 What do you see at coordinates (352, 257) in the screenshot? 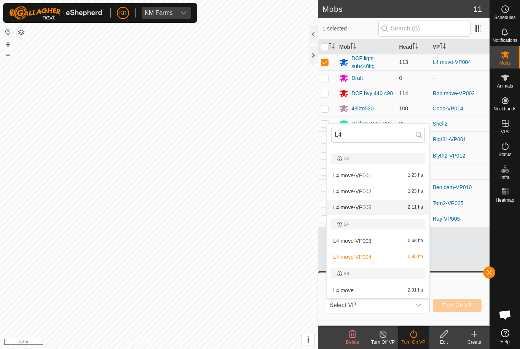
I see `span: L4 move-VP004` at bounding box center [352, 257].